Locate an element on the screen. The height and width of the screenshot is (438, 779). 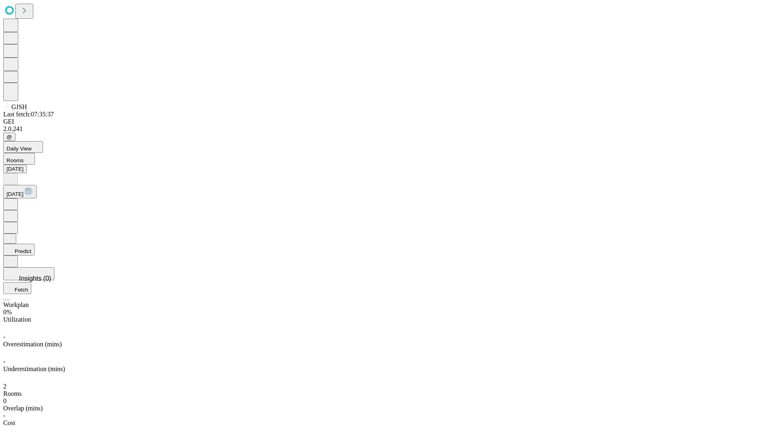
span: Last fetch: 07:35:37 is located at coordinates (28, 114).